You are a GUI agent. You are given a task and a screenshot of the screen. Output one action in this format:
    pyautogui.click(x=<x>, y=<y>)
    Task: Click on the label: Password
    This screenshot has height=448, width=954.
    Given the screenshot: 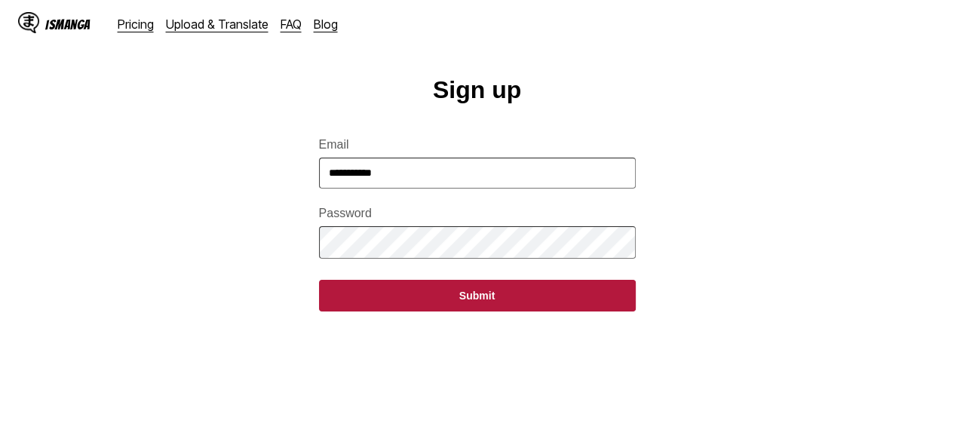 What is the action you would take?
    pyautogui.click(x=477, y=213)
    